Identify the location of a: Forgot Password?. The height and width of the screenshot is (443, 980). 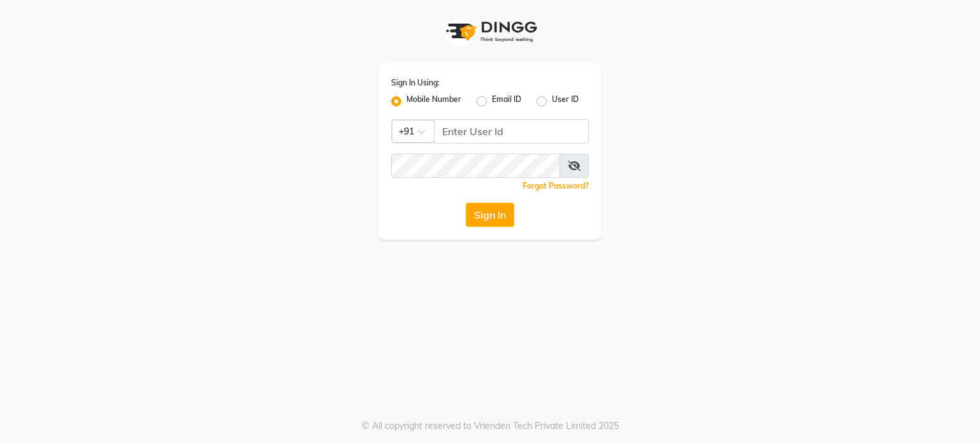
(556, 186).